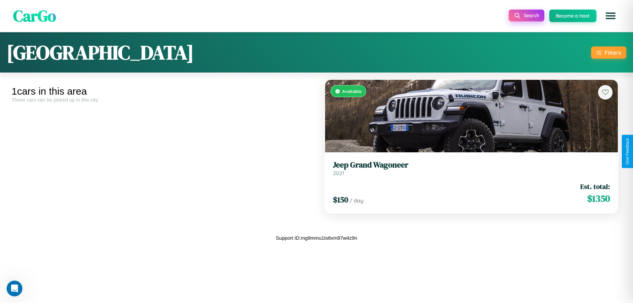 This screenshot has width=633, height=303. Describe the element at coordinates (339, 173) in the screenshot. I see `span: 2021` at that location.